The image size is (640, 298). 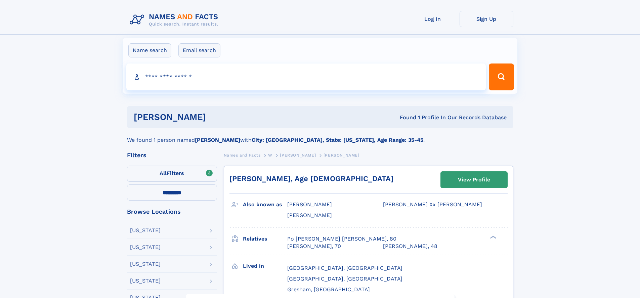 I want to click on label: Email search, so click(x=199, y=50).